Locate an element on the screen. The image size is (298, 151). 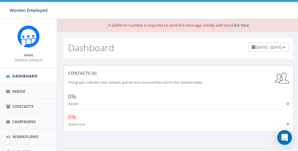
img: Rally_Platform_Icon.png is located at coordinates (28, 36).